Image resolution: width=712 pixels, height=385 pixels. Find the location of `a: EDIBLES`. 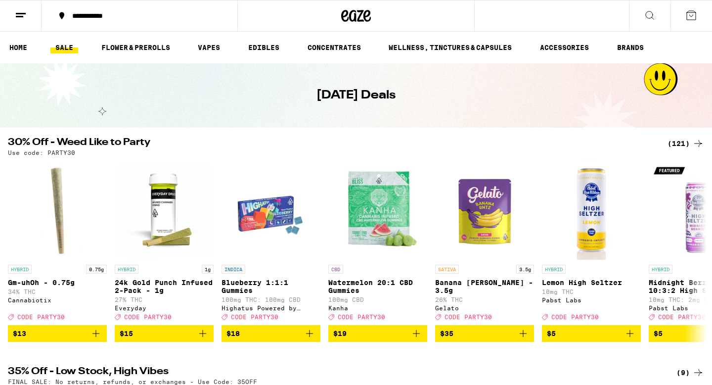

a: EDIBLES is located at coordinates (264, 47).